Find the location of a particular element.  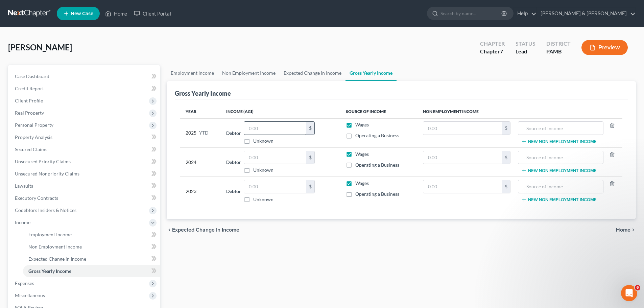

th: Year is located at coordinates (200, 112).